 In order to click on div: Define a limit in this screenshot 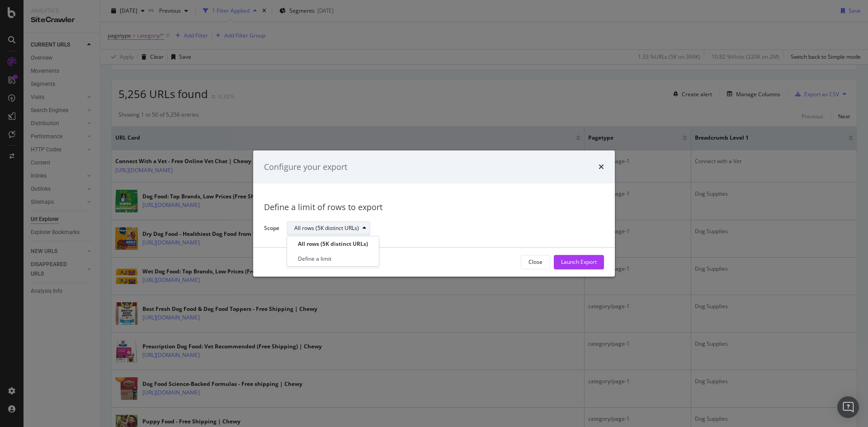, I will do `click(315, 259)`.